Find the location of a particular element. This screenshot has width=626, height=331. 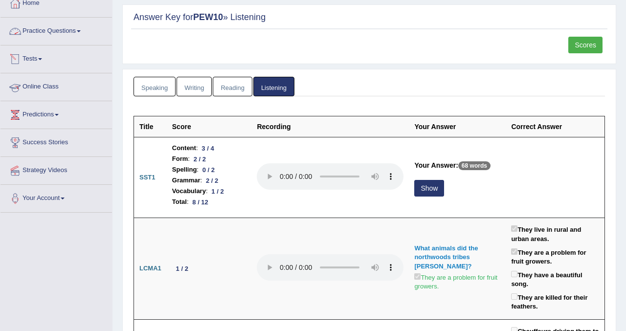

a: Speaking is located at coordinates (155, 87).